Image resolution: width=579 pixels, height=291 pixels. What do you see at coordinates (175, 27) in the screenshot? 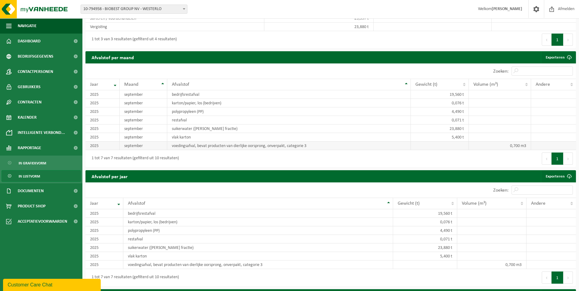
I see `td: Vergisting` at bounding box center [175, 27].